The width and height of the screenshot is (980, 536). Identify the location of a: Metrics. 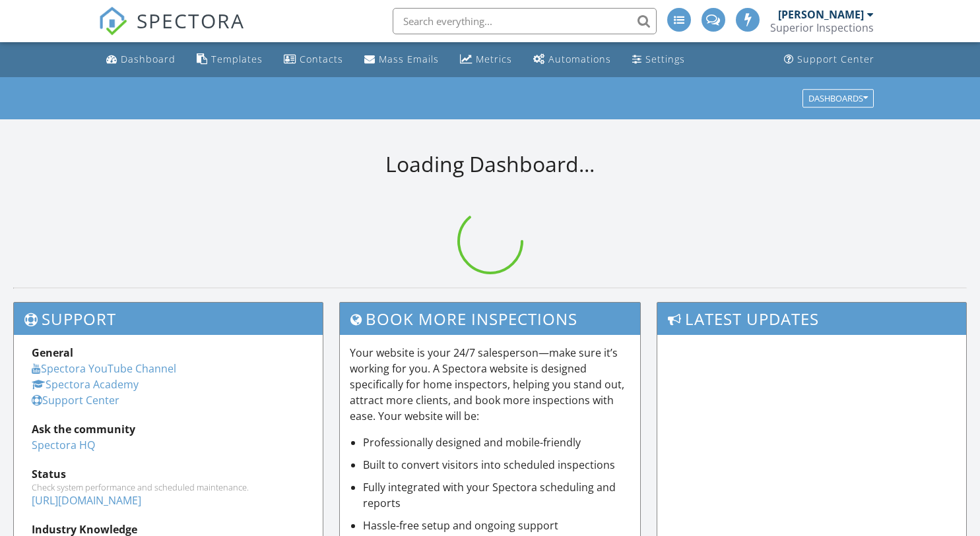
(485, 60).